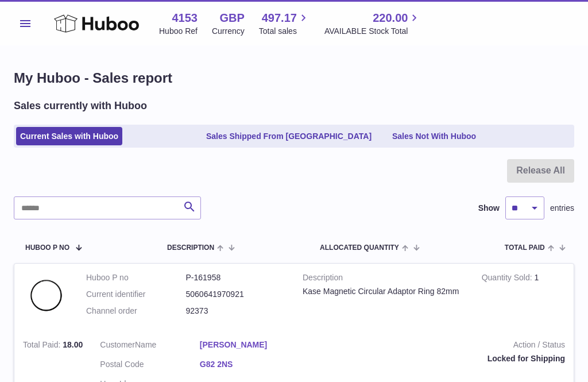 The height and width of the screenshot is (382, 588). I want to click on a: Current Sales with Huboo, so click(69, 136).